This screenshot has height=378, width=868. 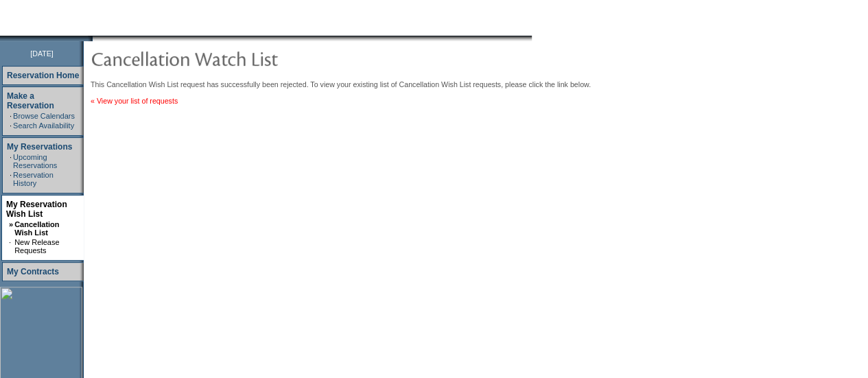 What do you see at coordinates (36, 229) in the screenshot?
I see `a: Cancellation Wish List` at bounding box center [36, 229].